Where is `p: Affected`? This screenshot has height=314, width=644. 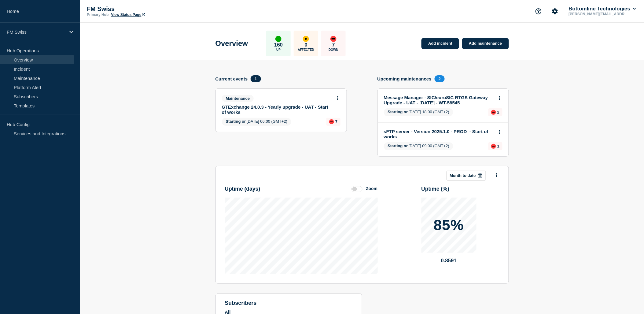
p: Affected is located at coordinates (306, 49).